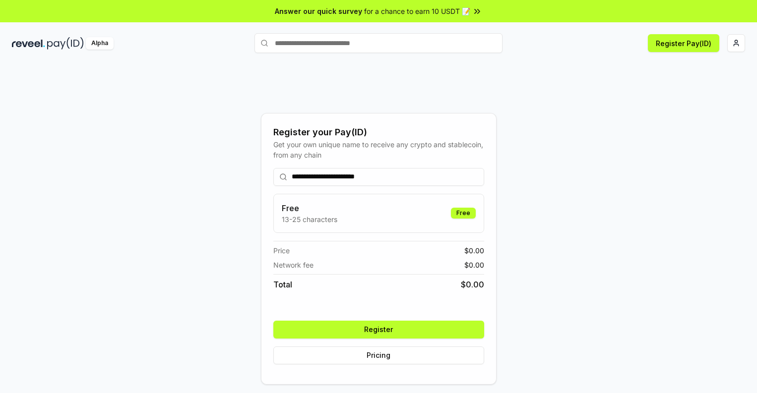  I want to click on span: Answer our quick survey, so click(319, 11).